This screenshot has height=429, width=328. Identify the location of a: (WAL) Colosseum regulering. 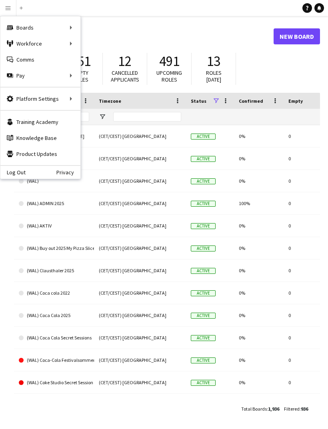
(54, 405).